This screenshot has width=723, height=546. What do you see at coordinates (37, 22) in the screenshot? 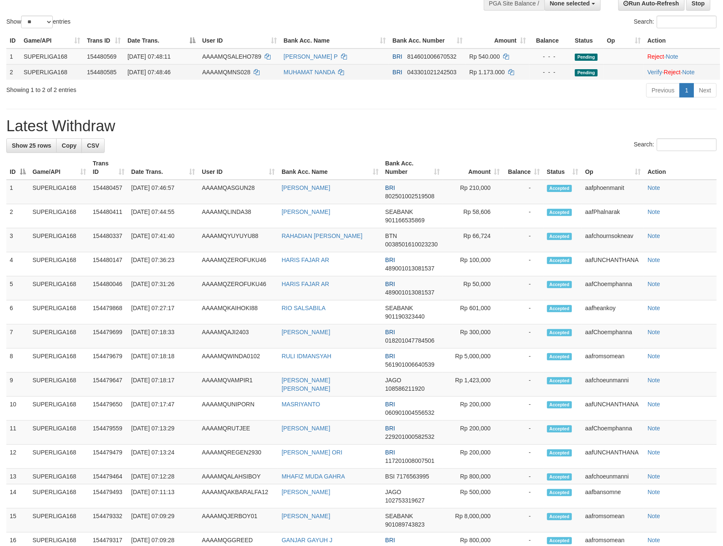
I see `select: Showentries` at bounding box center [37, 22].